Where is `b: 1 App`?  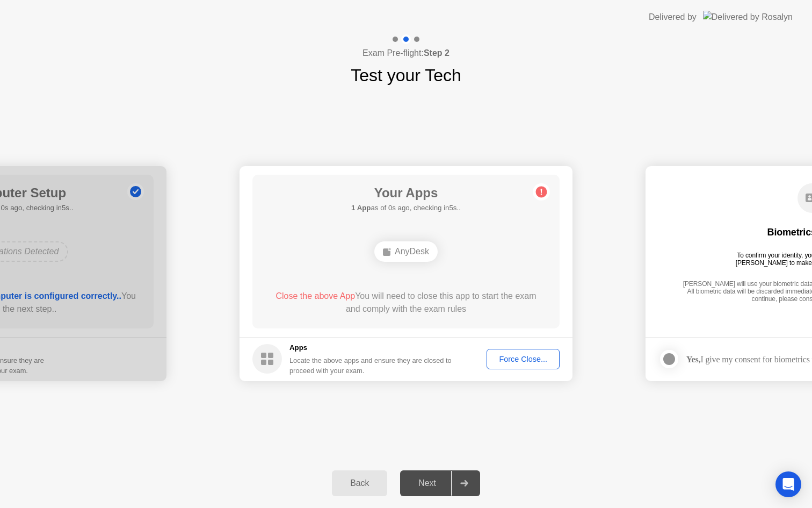 b: 1 App is located at coordinates (361, 207).